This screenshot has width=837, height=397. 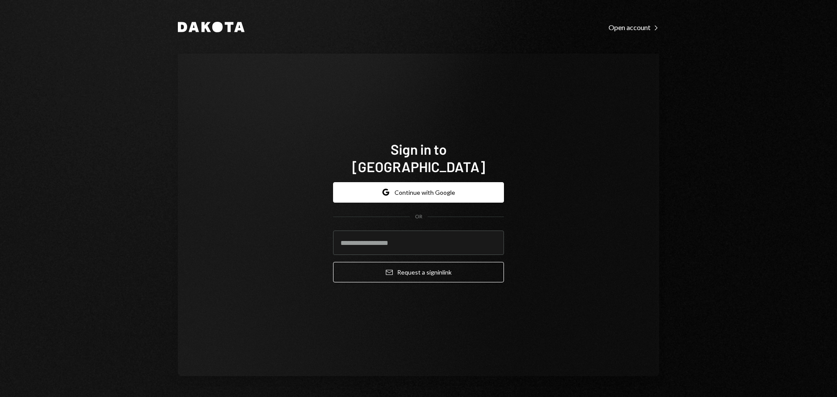 I want to click on div: OR, so click(x=419, y=217).